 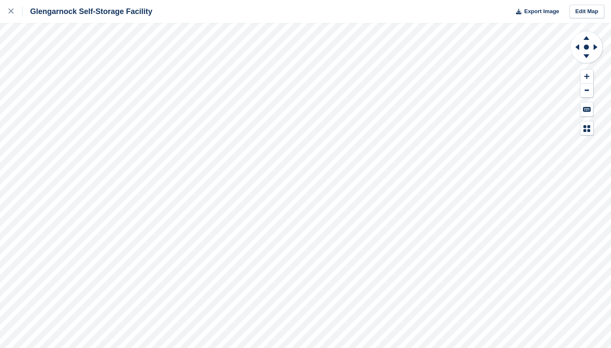 What do you see at coordinates (587, 128) in the screenshot?
I see `button: Map Legend` at bounding box center [587, 128].